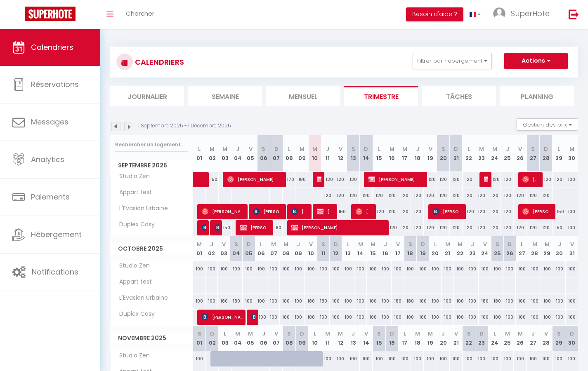  I want to click on th: 09, so click(301, 153).